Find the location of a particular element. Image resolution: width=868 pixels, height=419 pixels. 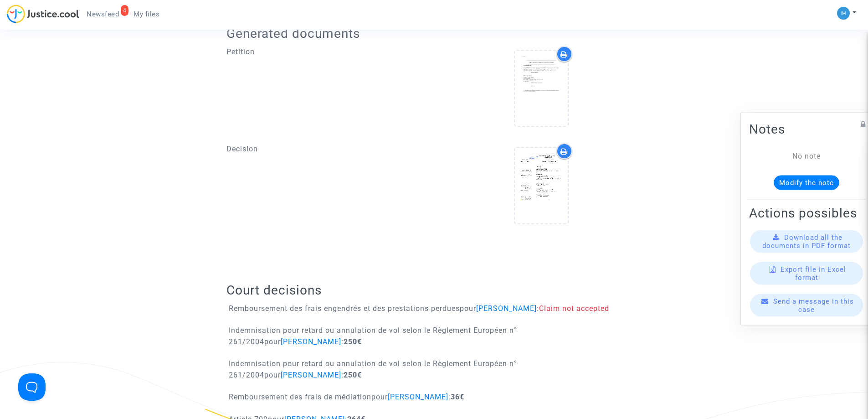

div: 4 is located at coordinates (125, 10).